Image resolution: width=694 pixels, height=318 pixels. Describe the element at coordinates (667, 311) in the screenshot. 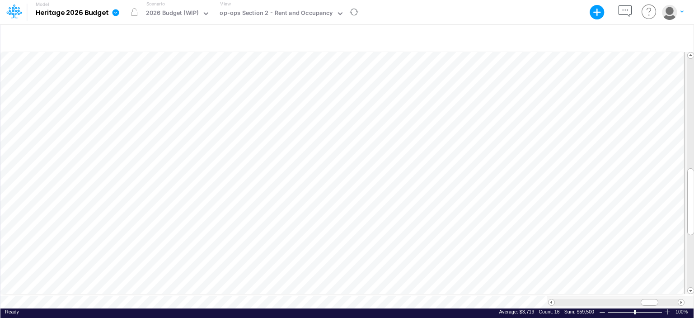

I see `div: Zoom In` at that location.